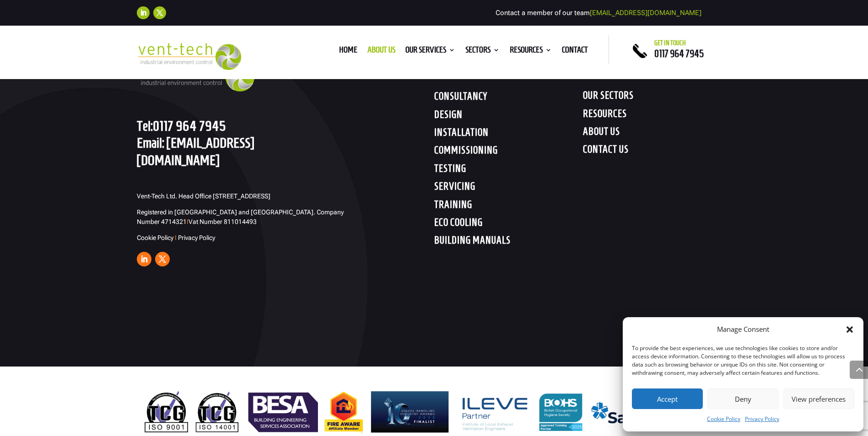 The image size is (868, 436). What do you see at coordinates (508, 135) in the screenshot?
I see `h4: INSTALLATION` at bounding box center [508, 135].